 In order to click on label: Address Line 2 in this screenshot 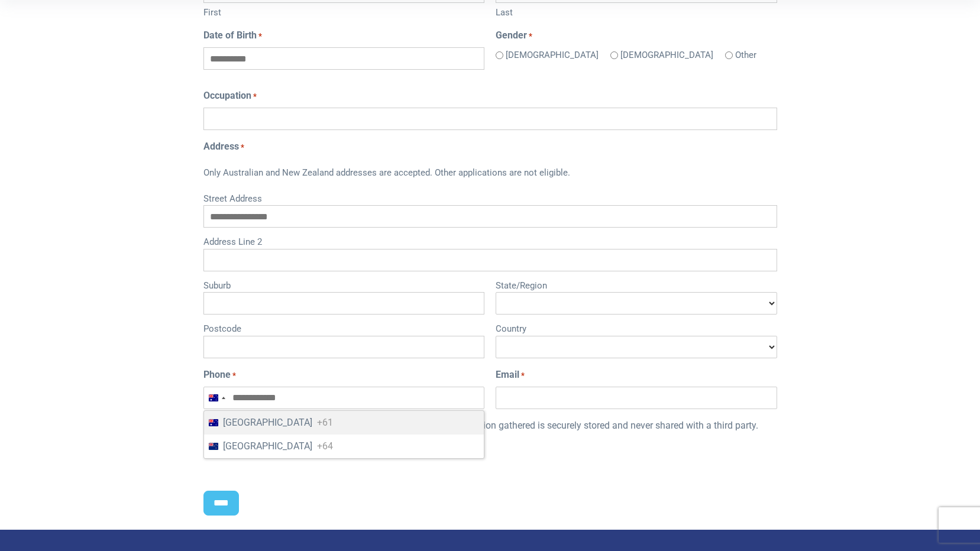, I will do `click(490, 241)`.